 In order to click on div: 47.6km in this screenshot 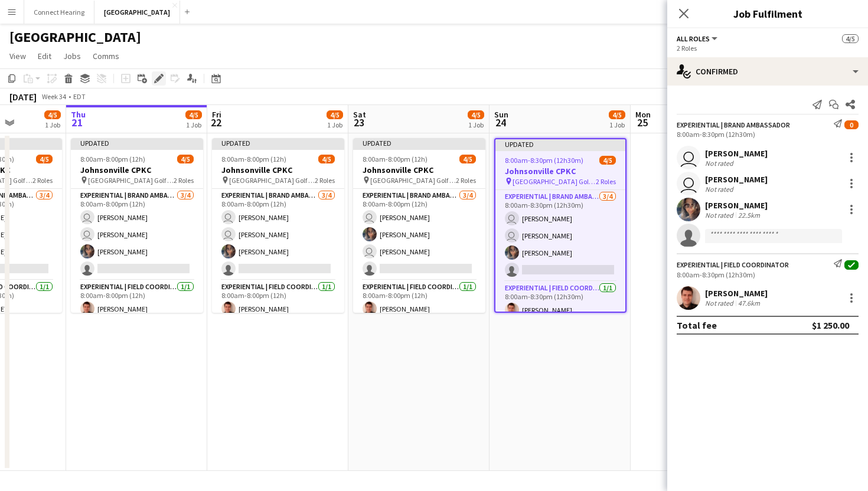, I will do `click(748, 303)`.